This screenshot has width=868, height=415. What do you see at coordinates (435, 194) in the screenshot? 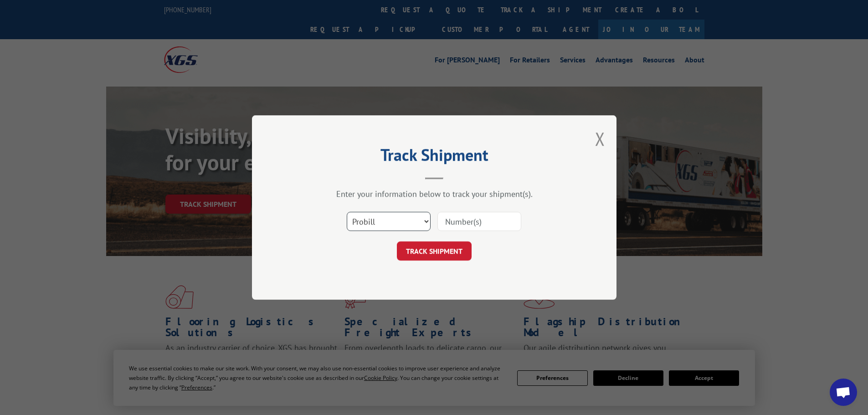
I see `div: Enter your information below to track your shipment(s).` at bounding box center [435, 194].